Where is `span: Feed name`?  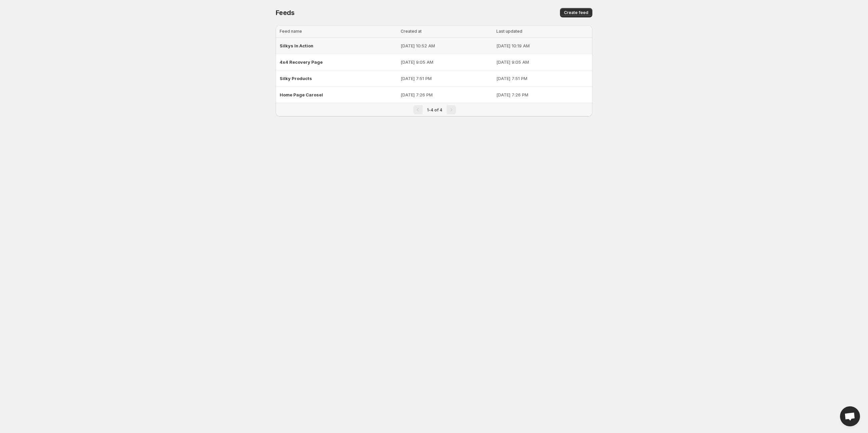
span: Feed name is located at coordinates (291, 31).